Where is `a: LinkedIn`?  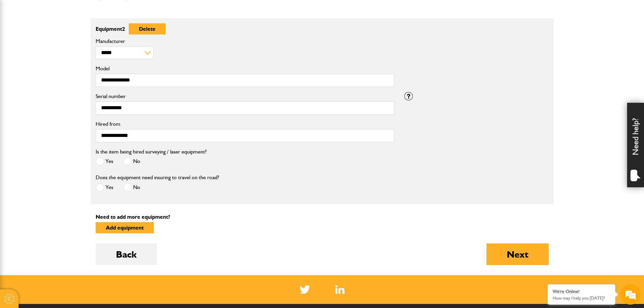
a: LinkedIn is located at coordinates (340, 289).